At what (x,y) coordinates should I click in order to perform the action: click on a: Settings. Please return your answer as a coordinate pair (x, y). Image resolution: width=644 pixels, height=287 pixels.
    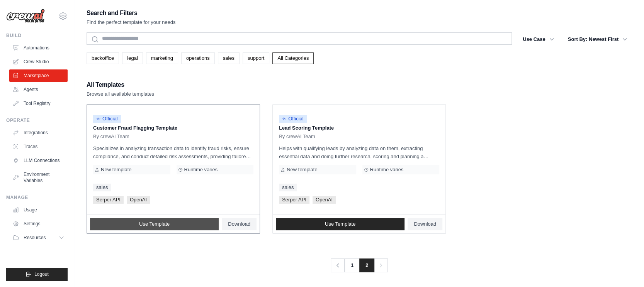
    Looking at the image, I should click on (38, 224).